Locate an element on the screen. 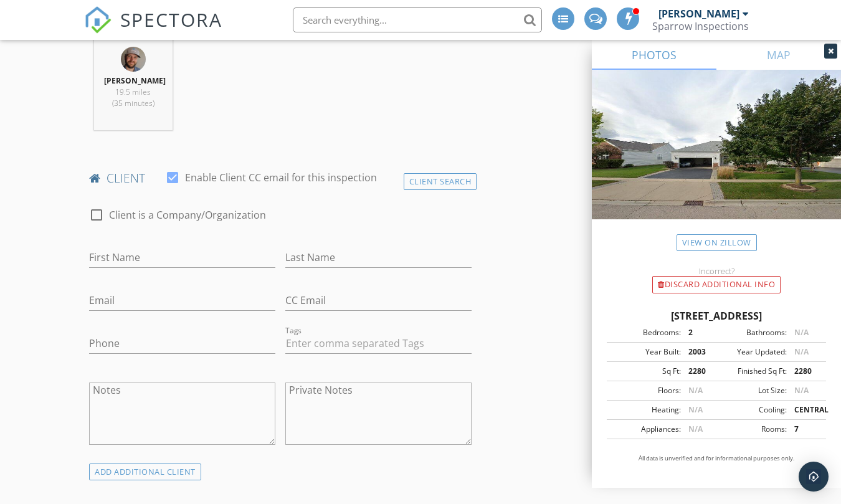 This screenshot has width=841, height=504. span: SPECTORA is located at coordinates (171, 19).